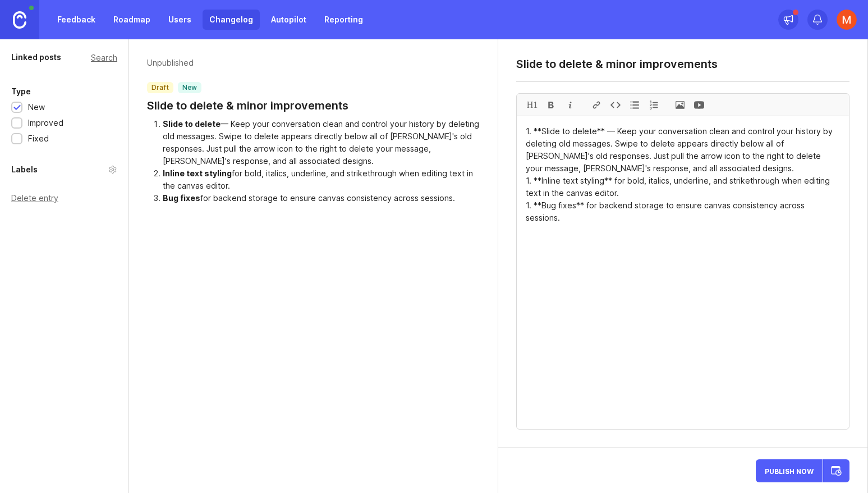 The width and height of the screenshot is (868, 493). I want to click on div: Bug fixes, so click(182, 197).